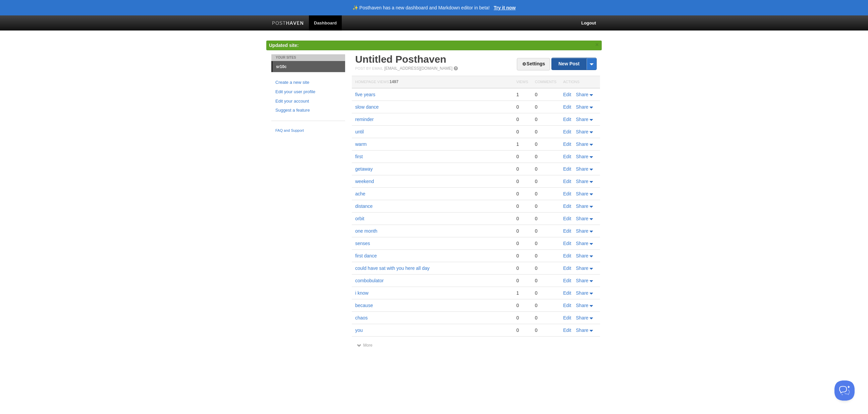  I want to click on a: Create a new site, so click(309, 83).